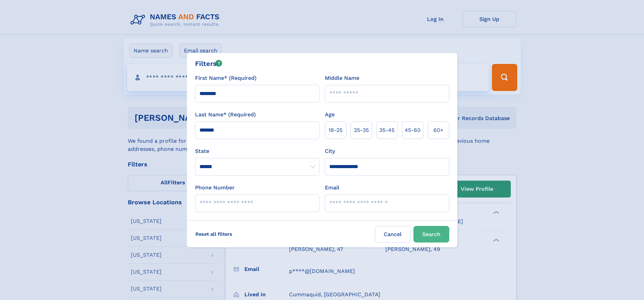  What do you see at coordinates (214, 234) in the screenshot?
I see `label: Reset all filters` at bounding box center [214, 234].